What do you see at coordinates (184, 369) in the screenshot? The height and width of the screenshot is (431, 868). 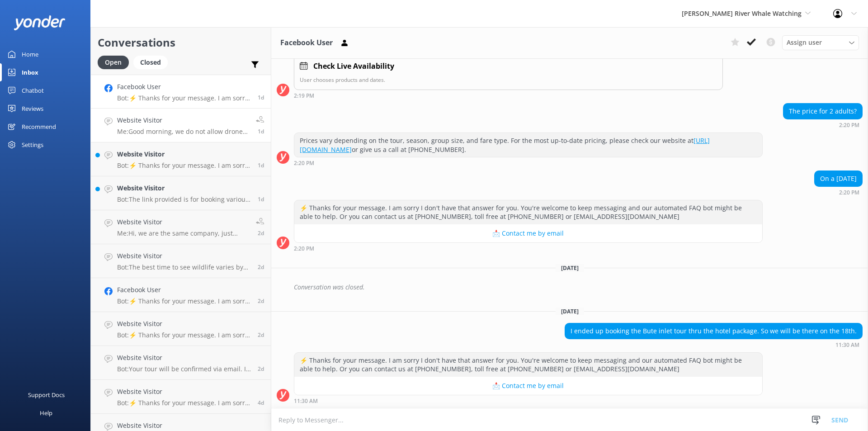 I see `p: Bot: Your tour will be confirmed via email. If you have any questions or concerns, please feel fr...` at bounding box center [184, 369].